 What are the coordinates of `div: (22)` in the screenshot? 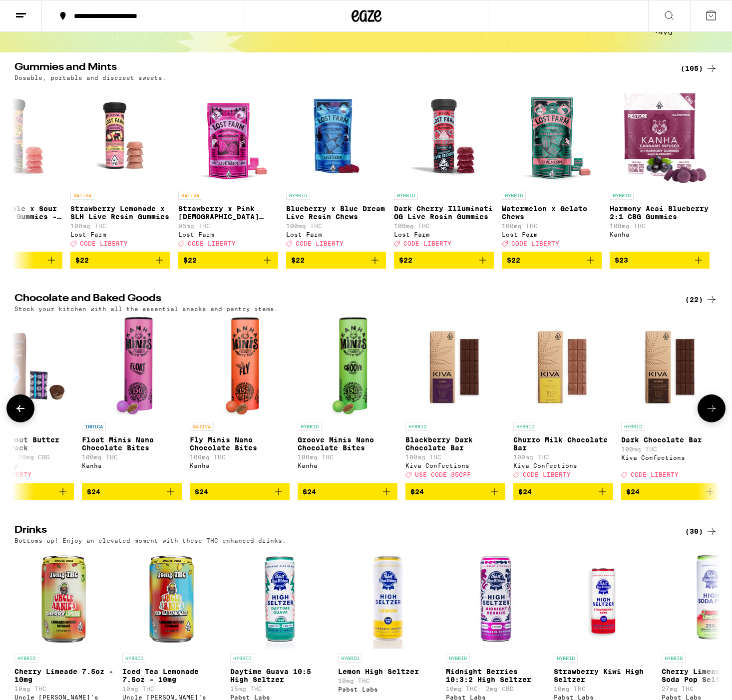 It's located at (701, 299).